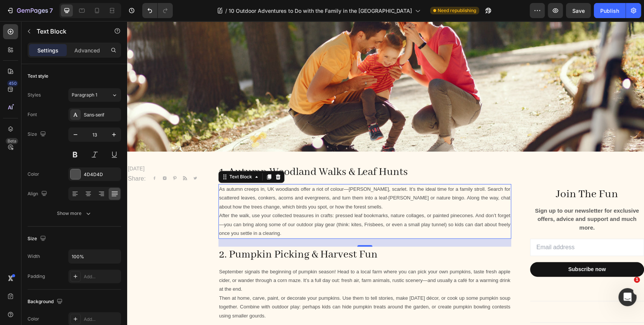  I want to click on span: 1, so click(636, 280).